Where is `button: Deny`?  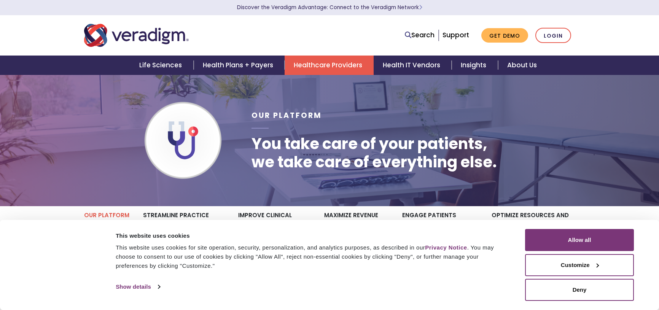
button: Deny is located at coordinates (579, 290).